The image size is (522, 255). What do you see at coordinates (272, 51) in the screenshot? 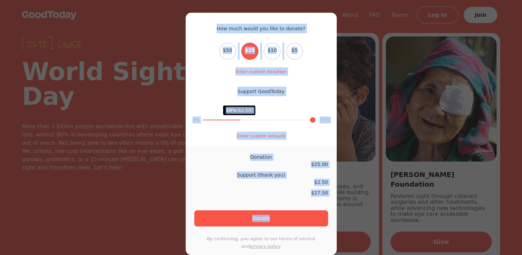
I see `span: $10` at bounding box center [272, 51].